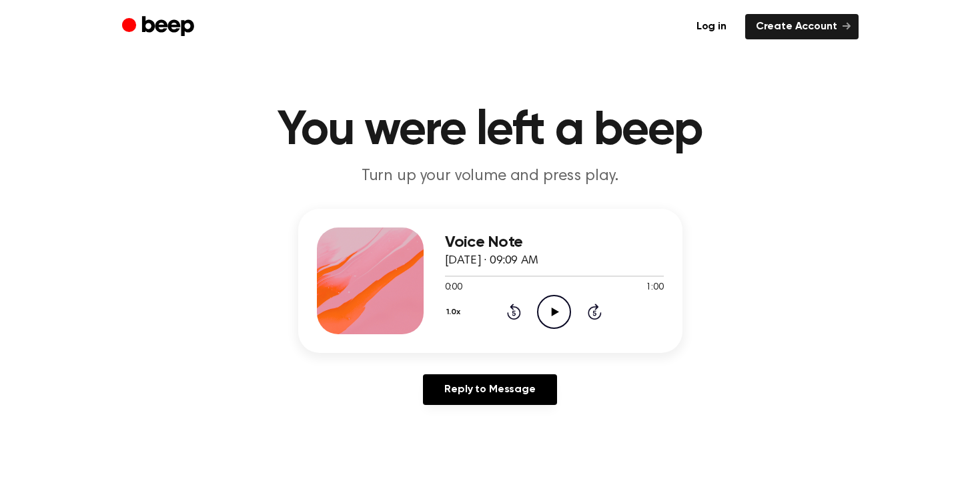  I want to click on h1: You were left a beep, so click(490, 131).